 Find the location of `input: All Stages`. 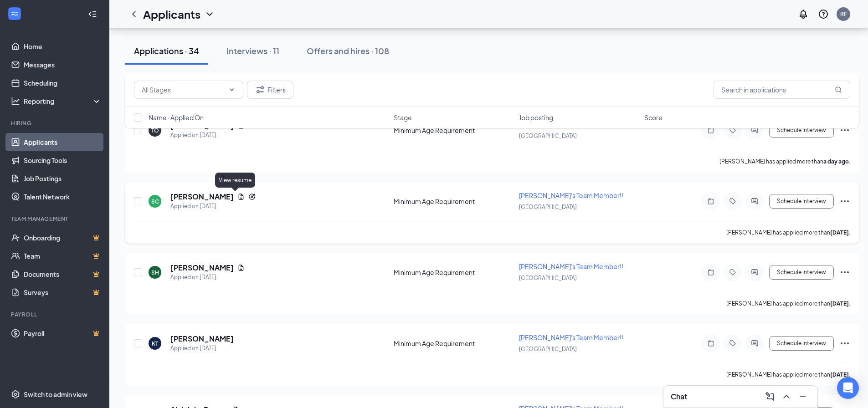

input: All Stages is located at coordinates (183, 90).